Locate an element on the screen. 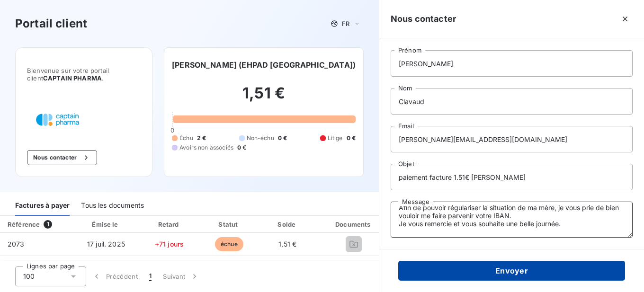 The width and height of the screenshot is (644, 292). span: Litige is located at coordinates (335, 138).